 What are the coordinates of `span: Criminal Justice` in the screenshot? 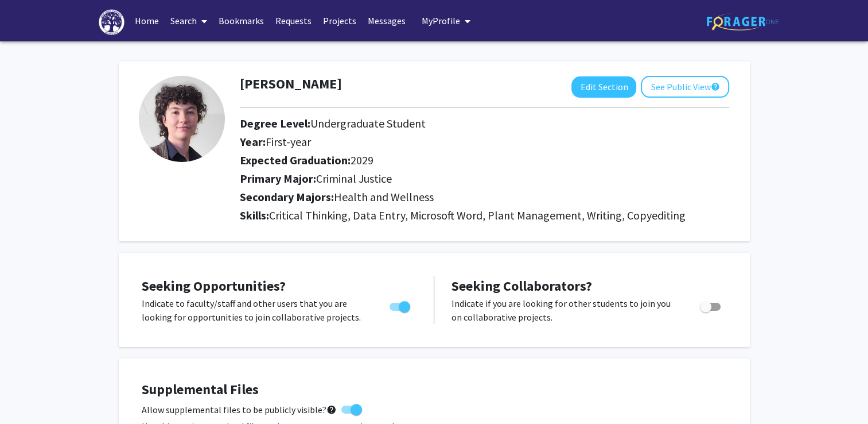 It's located at (354, 178).